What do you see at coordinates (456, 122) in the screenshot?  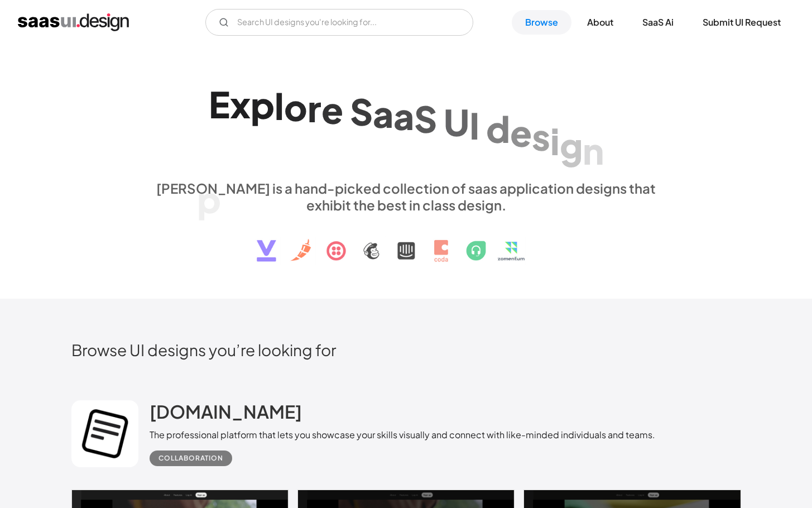 I see `div: U` at bounding box center [456, 122].